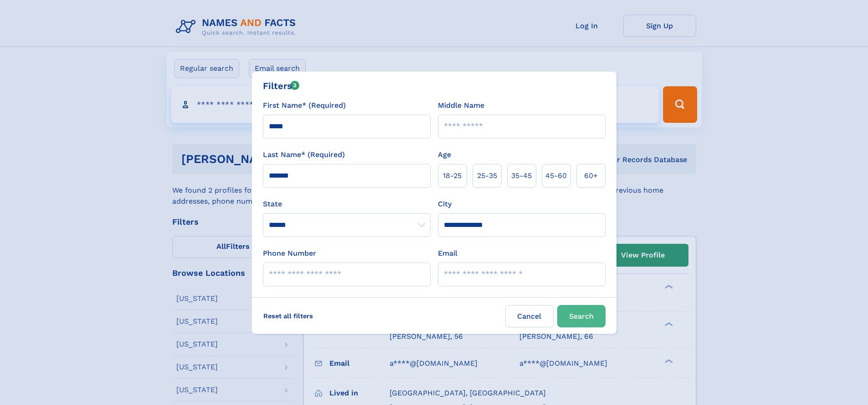 The height and width of the screenshot is (405, 868). Describe the element at coordinates (582, 316) in the screenshot. I see `button: Search` at that location.